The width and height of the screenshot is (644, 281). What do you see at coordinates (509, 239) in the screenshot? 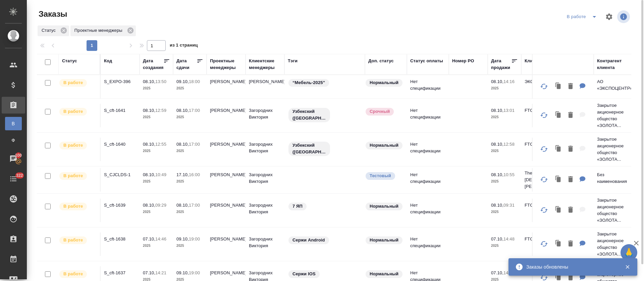
I see `p: 14:48` at bounding box center [509, 239].